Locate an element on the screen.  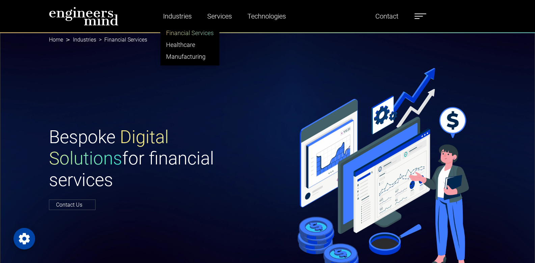
li: Financial Services is located at coordinates (122, 40).